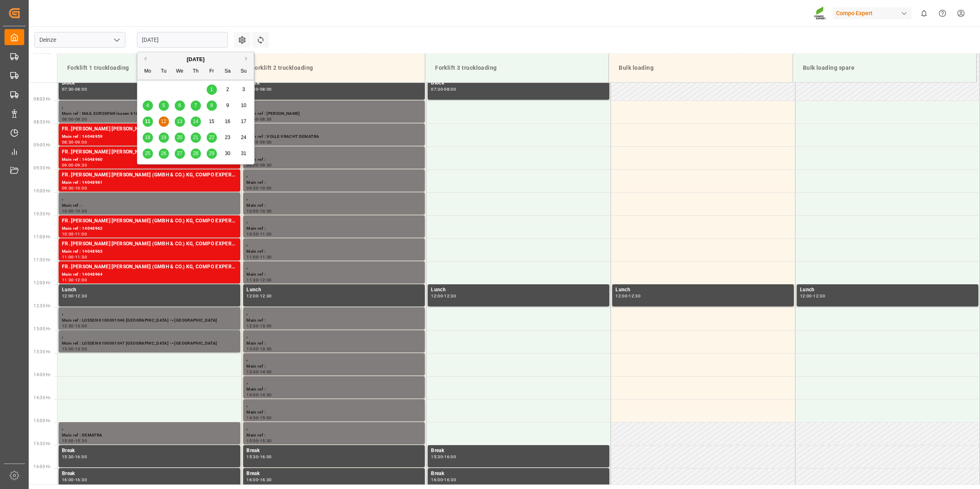 Image resolution: width=980 pixels, height=489 pixels. What do you see at coordinates (42, 191) in the screenshot?
I see `span: 10:00 Hr` at bounding box center [42, 191].